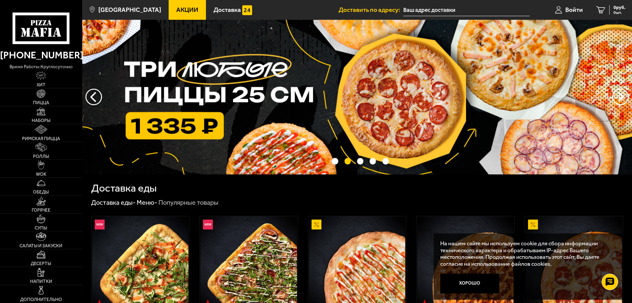  I want to click on span: 0 руб., so click(619, 8).